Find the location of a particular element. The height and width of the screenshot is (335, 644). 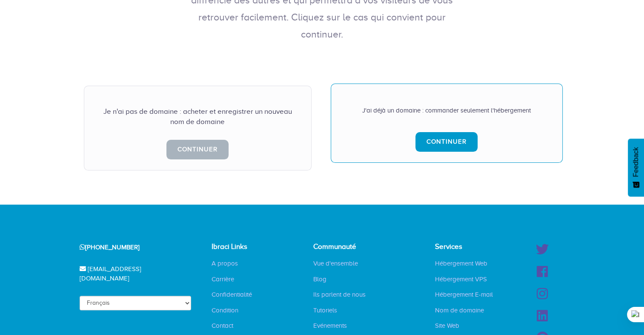

h4: Ibraci Links is located at coordinates (239, 247).